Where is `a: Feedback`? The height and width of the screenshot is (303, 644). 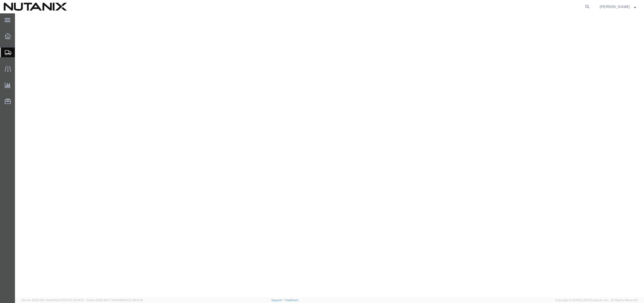
a: Feedback is located at coordinates (291, 300).